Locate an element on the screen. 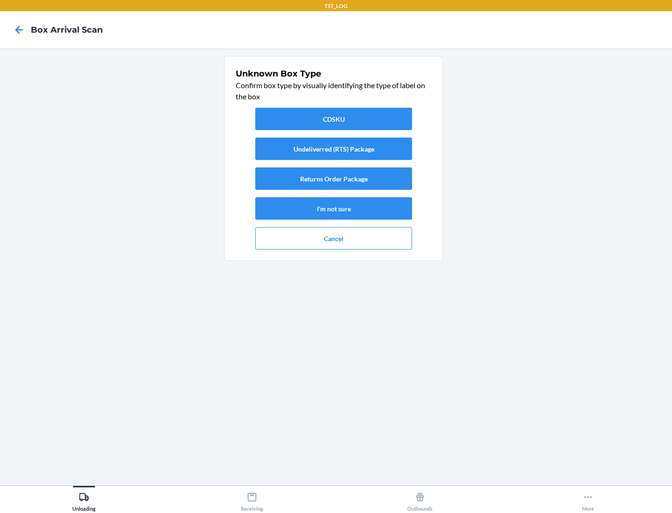  p: Confirm box type by visually identifying the type of label on the box is located at coordinates (334, 91).